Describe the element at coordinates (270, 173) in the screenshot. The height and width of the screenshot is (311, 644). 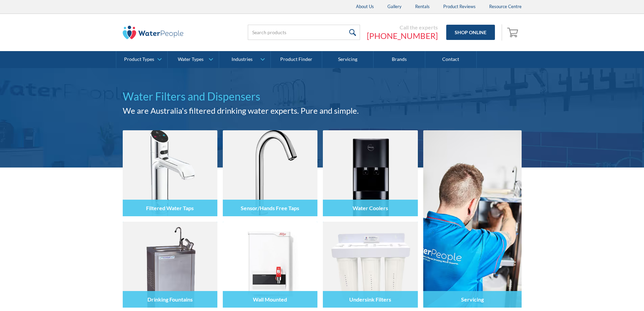
I see `img: Sensor/Hands Free Taps` at that location.